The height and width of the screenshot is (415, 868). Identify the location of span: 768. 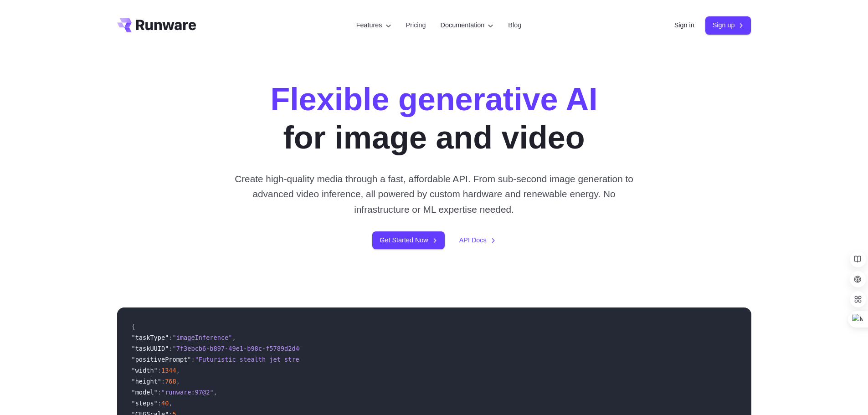
(171, 381).